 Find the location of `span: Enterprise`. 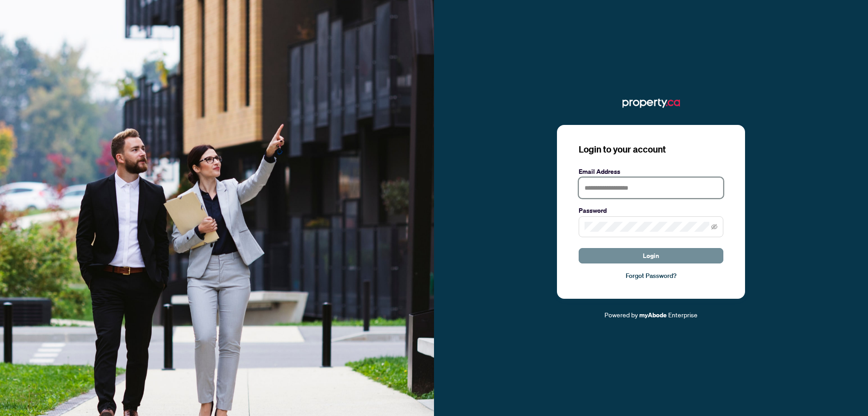

span: Enterprise is located at coordinates (683, 314).